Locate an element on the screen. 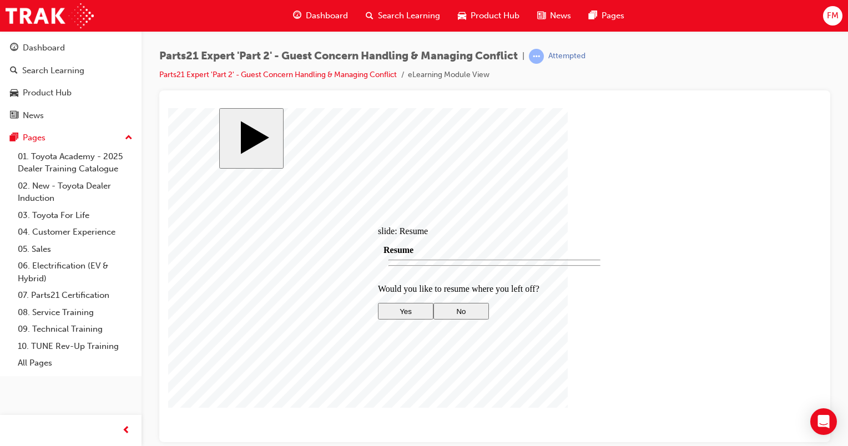  p: Would you like to resume where you left off? is located at coordinates (326, 181).